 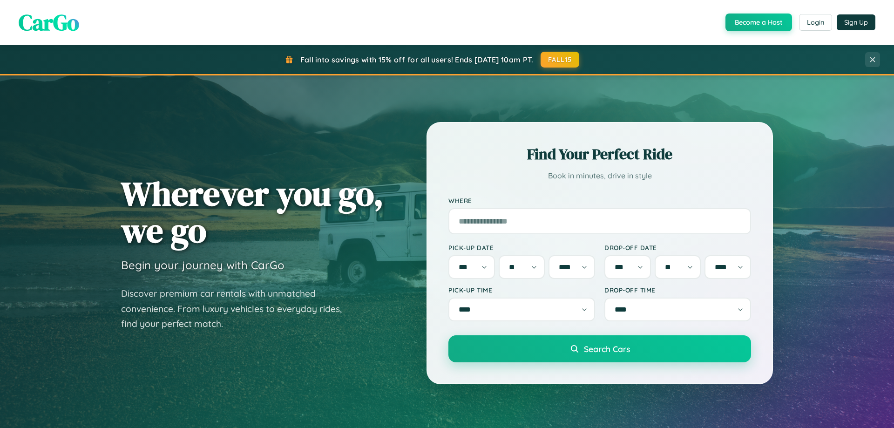 I want to click on button: Search Cars, so click(x=600, y=349).